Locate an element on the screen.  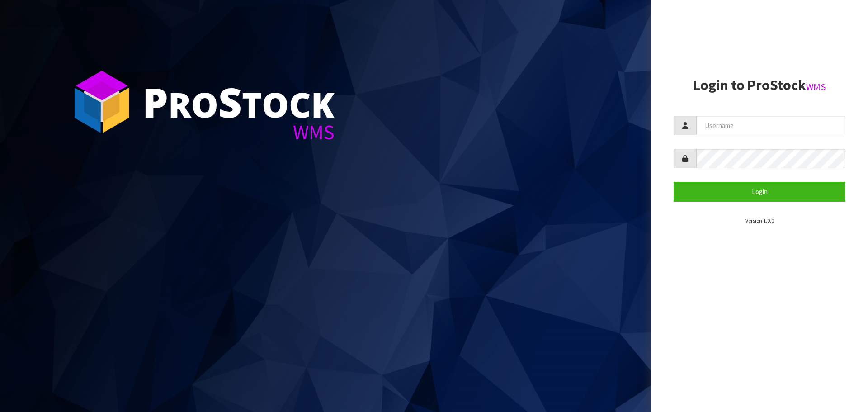
h2: Login to ProStock is located at coordinates (759, 85).